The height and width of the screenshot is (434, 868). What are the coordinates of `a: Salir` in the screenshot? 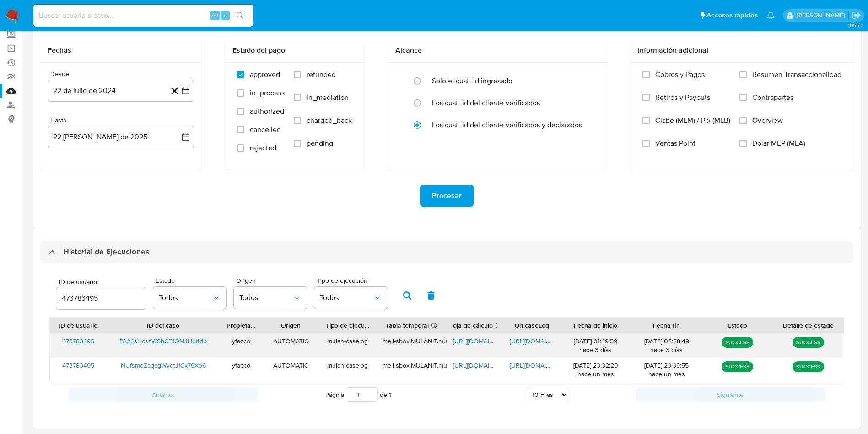 It's located at (855, 15).